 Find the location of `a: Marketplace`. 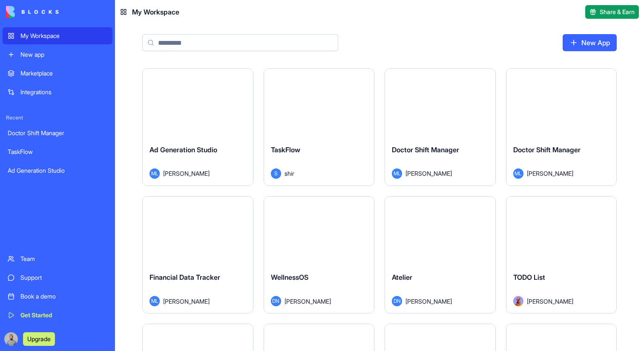

a: Marketplace is located at coordinates (57, 73).